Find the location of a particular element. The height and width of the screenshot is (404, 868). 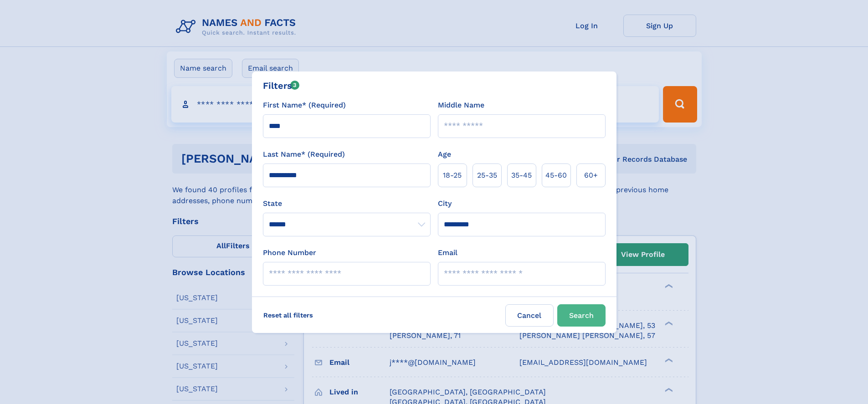

label: Reset all filters is located at coordinates (288, 315).